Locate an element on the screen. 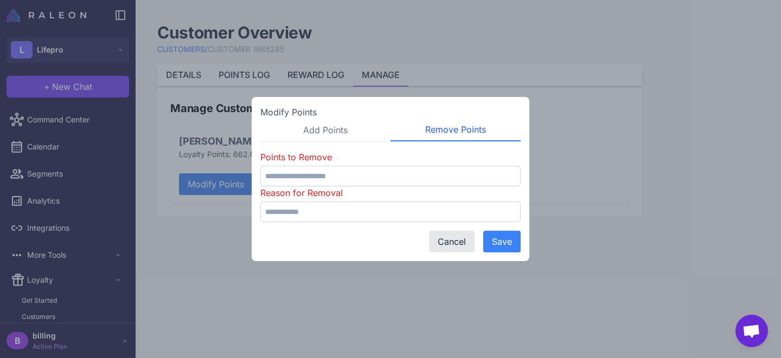  a: Open chat is located at coordinates (752, 331).